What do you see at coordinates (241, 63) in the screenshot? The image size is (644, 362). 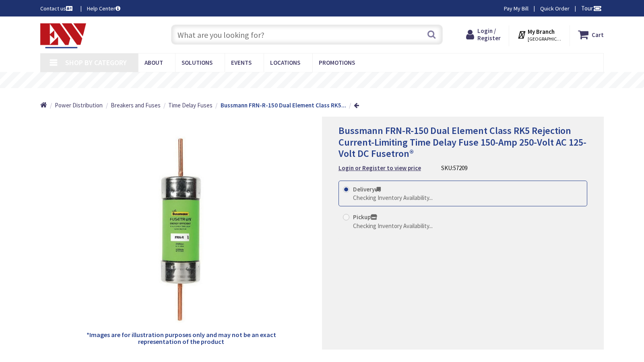 I see `span: Events` at bounding box center [241, 63].